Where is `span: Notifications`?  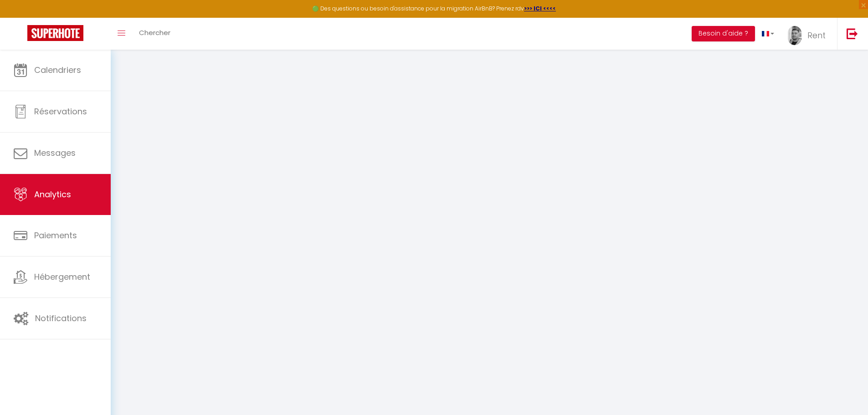
span: Notifications is located at coordinates (60, 318).